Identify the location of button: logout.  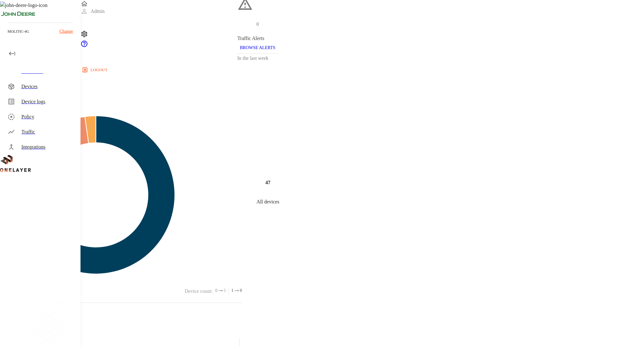
(95, 70).